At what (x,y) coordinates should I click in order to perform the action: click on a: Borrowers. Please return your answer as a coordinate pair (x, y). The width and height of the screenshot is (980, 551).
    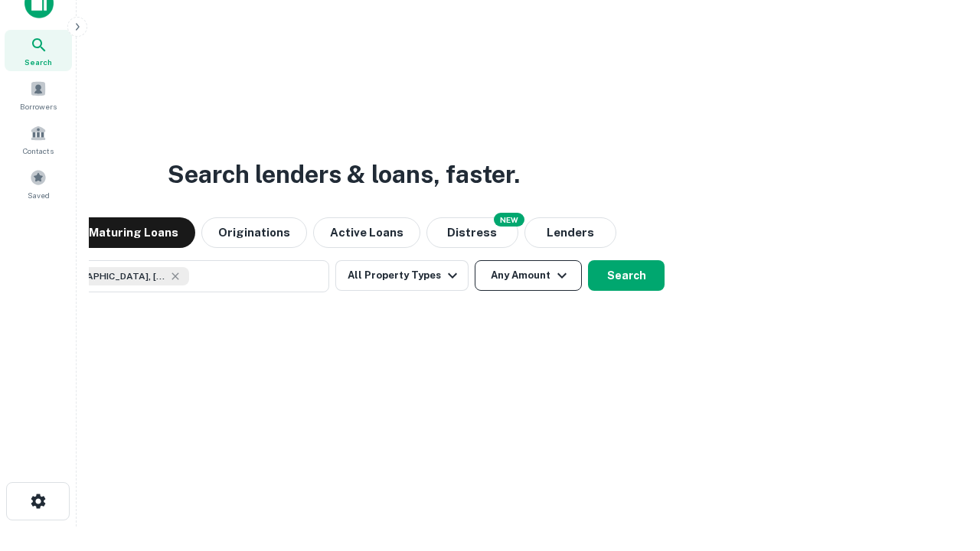
    Looking at the image, I should click on (38, 95).